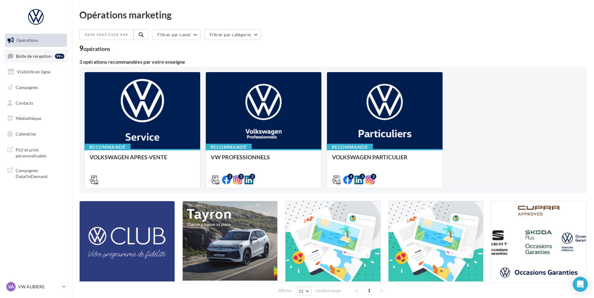  What do you see at coordinates (40, 173) in the screenshot?
I see `span: Campagnes DataOnDemand` at bounding box center [40, 173].